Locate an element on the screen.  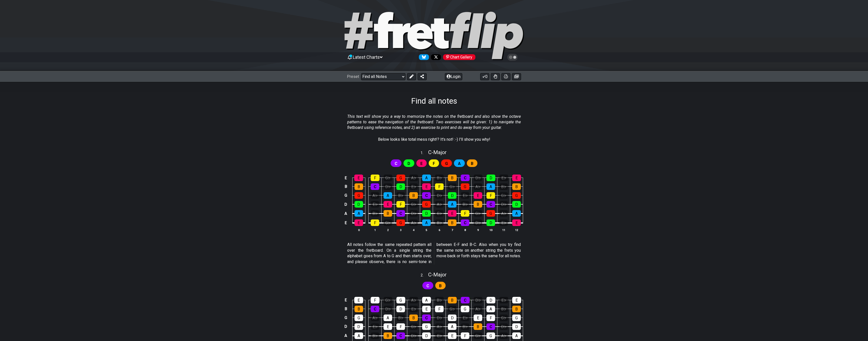
td: B is located at coordinates (346, 186).